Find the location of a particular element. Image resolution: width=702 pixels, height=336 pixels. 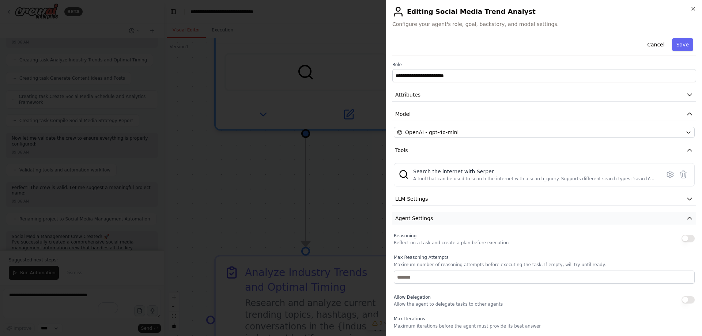

span: Agent Settings is located at coordinates (414, 218).